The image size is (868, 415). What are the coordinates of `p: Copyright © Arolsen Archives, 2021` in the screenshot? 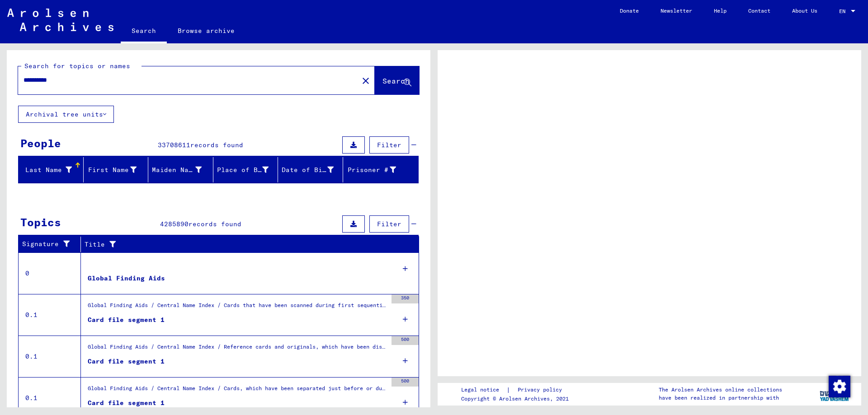 It's located at (517, 399).